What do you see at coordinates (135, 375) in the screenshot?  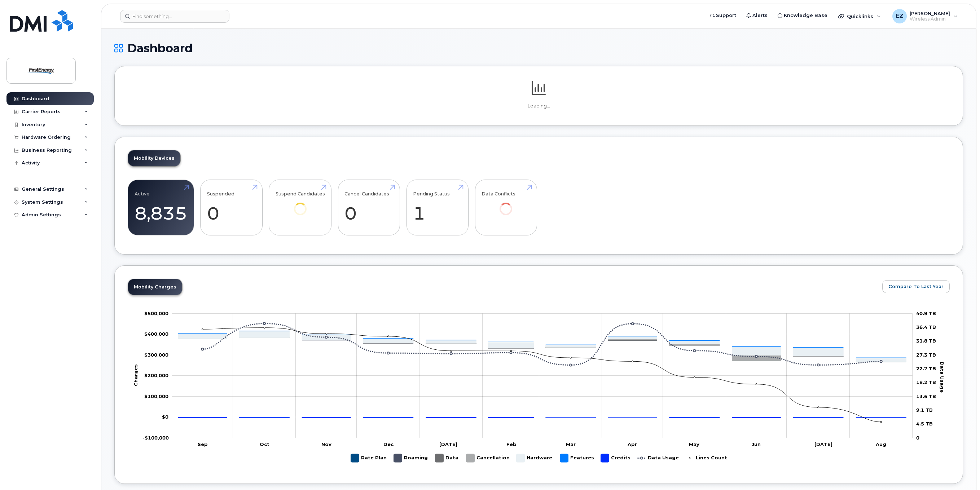 I see `tspan: Charges` at bounding box center [135, 375].